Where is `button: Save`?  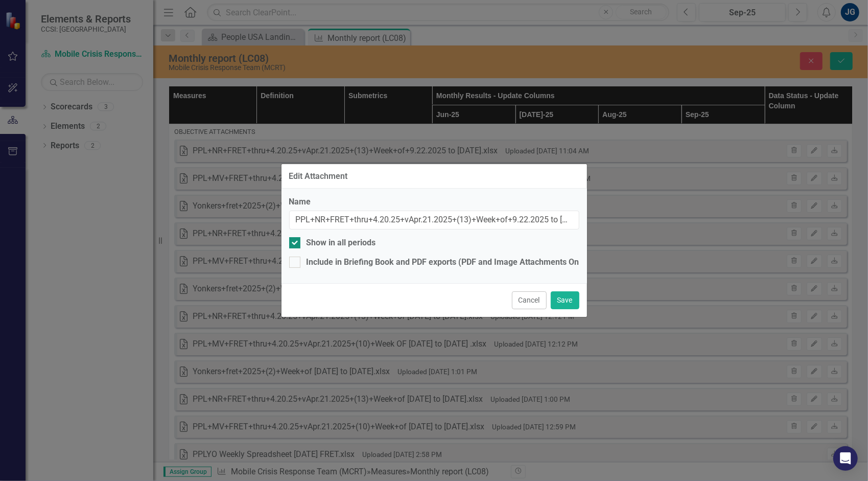 button: Save is located at coordinates (565, 300).